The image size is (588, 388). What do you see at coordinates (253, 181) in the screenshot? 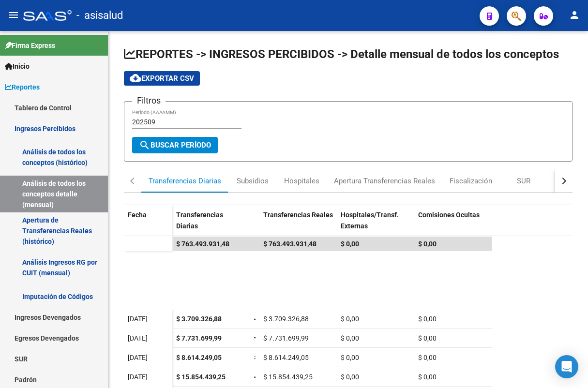
I see `div: Subsidios` at bounding box center [253, 181].